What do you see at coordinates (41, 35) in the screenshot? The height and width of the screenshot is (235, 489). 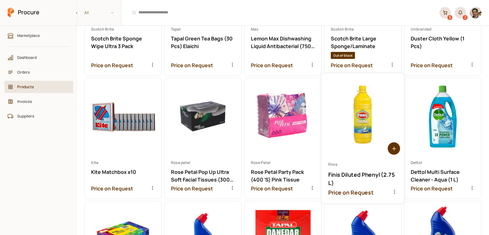 I see `span: Marketplace` at bounding box center [41, 35].